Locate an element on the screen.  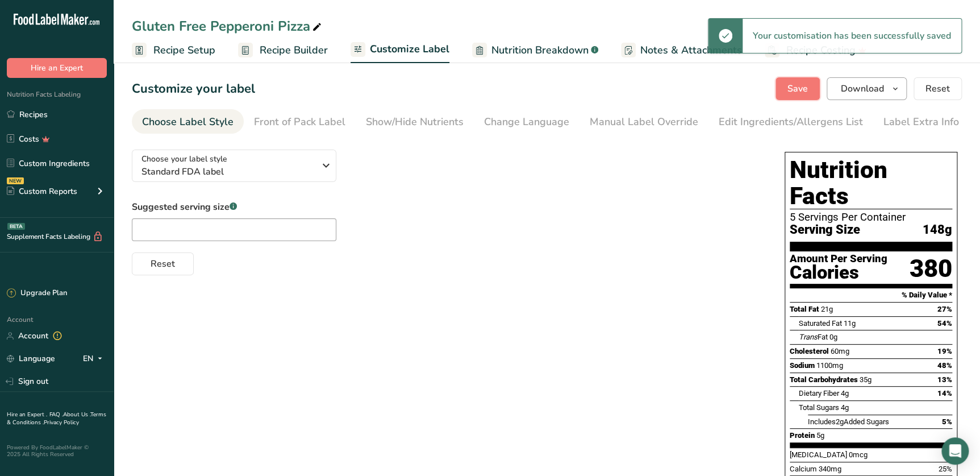
span: 0mcg is located at coordinates (858, 454).